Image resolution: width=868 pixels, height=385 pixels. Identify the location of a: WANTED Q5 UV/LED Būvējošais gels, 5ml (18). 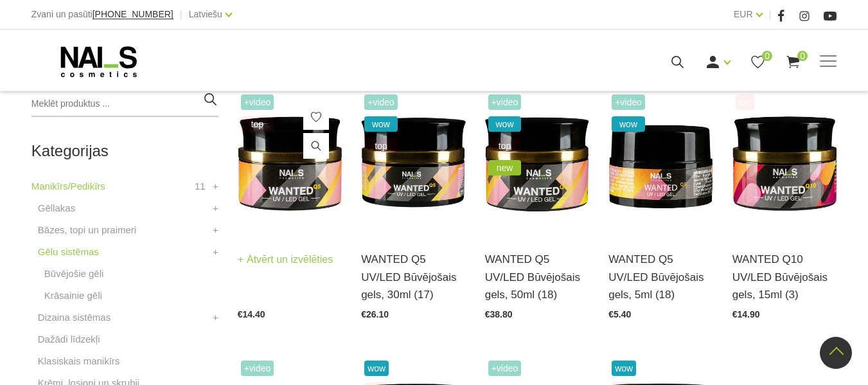
(660, 276).